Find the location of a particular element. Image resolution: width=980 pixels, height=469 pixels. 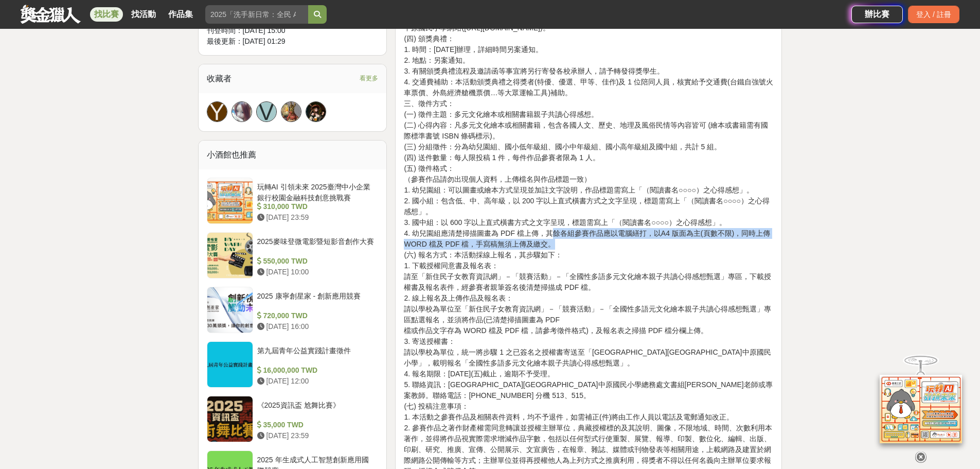

div: 550,000 TWD is located at coordinates (316, 261).